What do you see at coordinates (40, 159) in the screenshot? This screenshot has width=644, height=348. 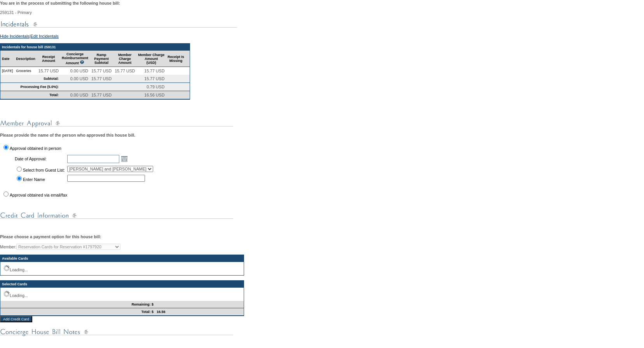 I see `td: Date of Approval:` at bounding box center [40, 159].